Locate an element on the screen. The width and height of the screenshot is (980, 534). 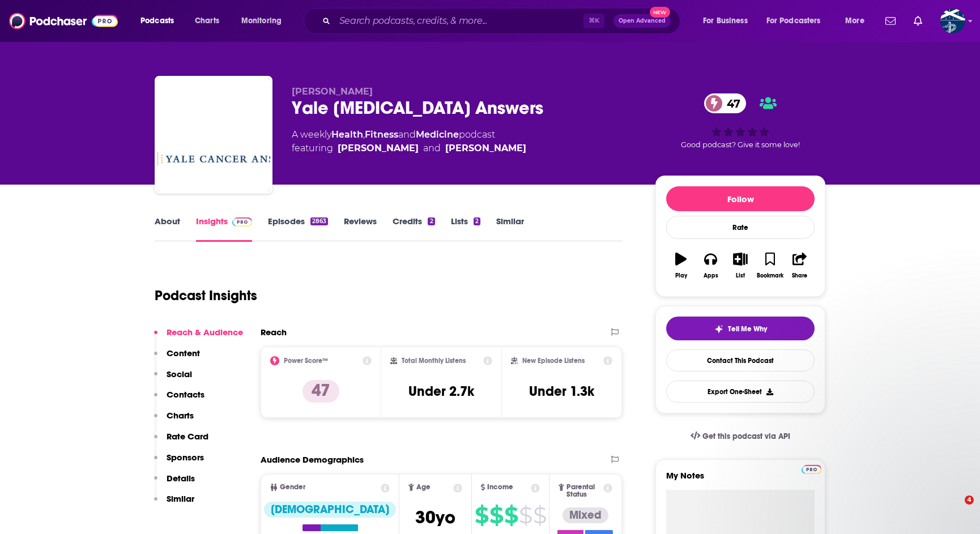
div: Rate is located at coordinates (740, 227).